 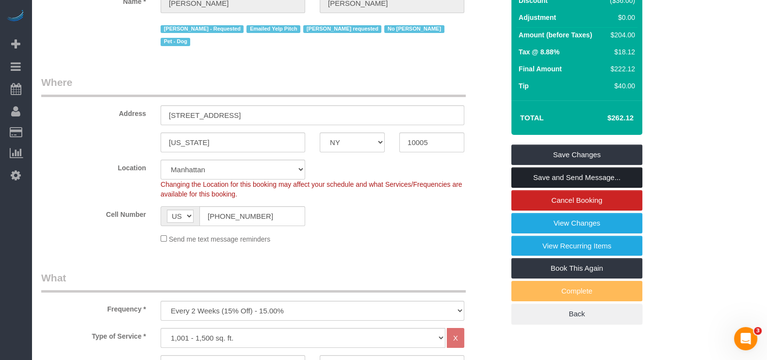 What do you see at coordinates (94, 112) in the screenshot?
I see `label: Address` at bounding box center [94, 112].